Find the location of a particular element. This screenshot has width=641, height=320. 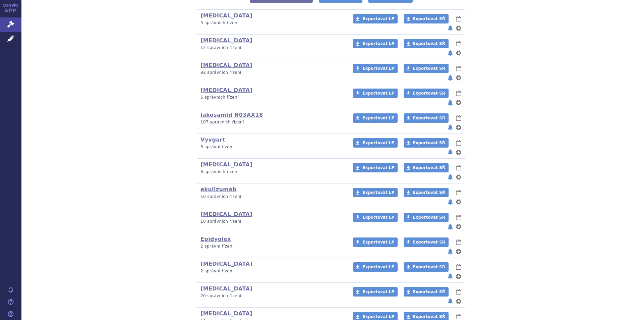

p: 3 správní řízení is located at coordinates (272, 147).